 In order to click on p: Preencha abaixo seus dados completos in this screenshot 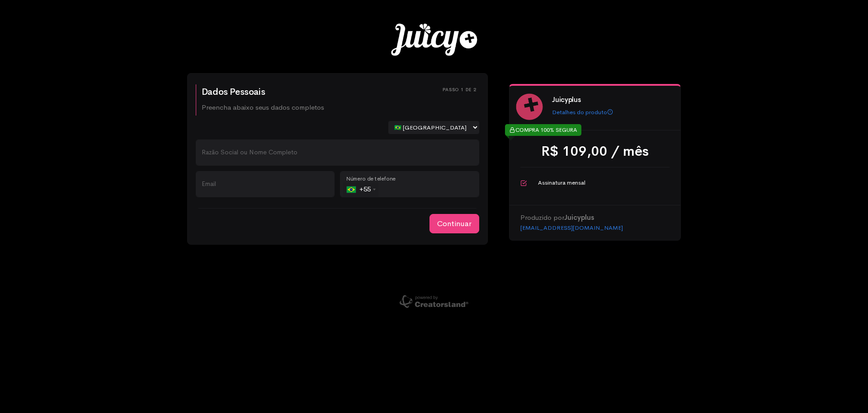, I will do `click(263, 108)`.